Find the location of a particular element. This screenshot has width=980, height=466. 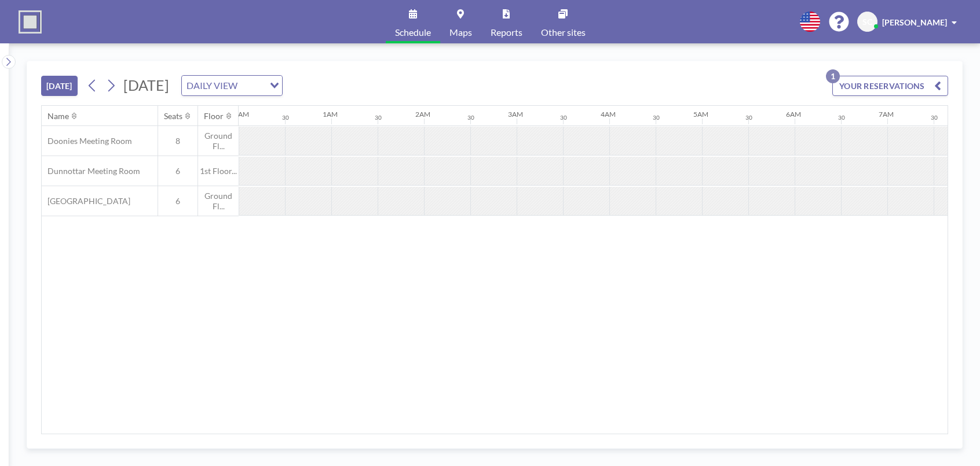

span: DAILY VIEW is located at coordinates (212, 86).